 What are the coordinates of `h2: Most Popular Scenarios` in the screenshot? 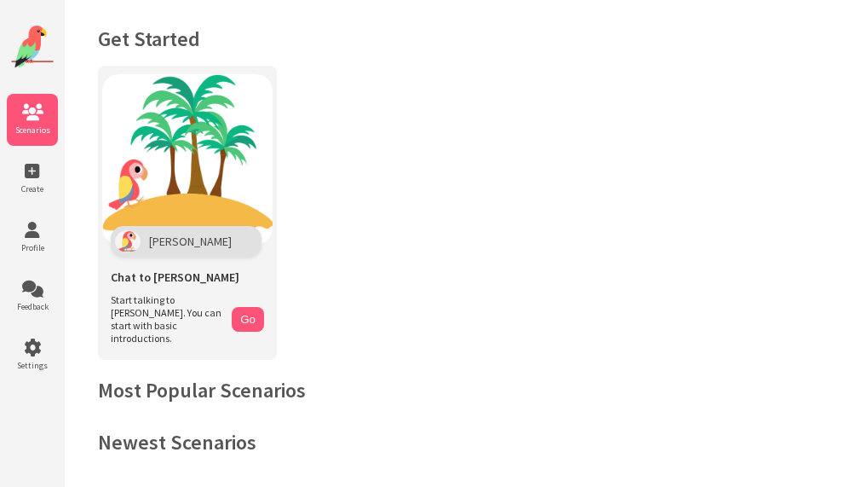 It's located at (466, 390).